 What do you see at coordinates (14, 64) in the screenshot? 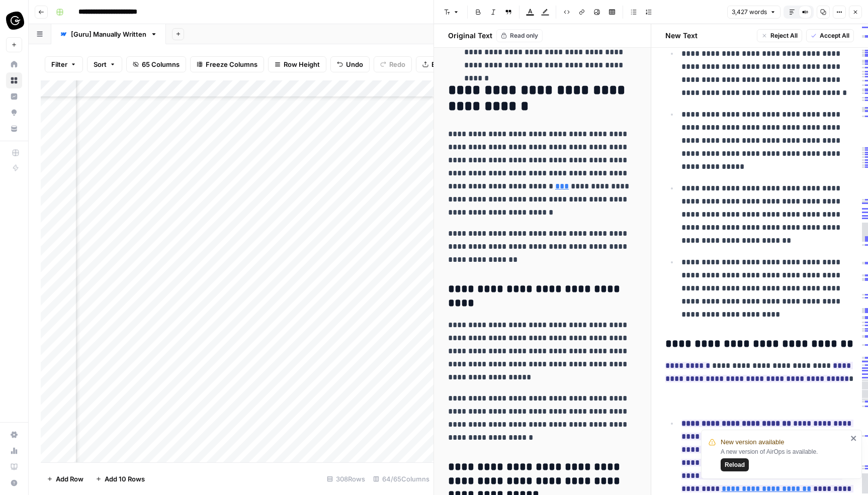
I see `a: Home` at bounding box center [14, 64].